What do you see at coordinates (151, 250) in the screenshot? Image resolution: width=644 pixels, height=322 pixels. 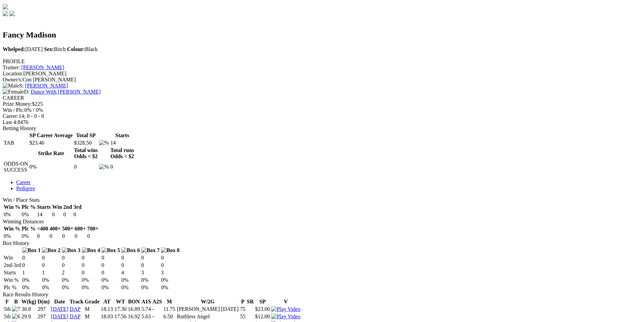 I see `img: Box 7` at bounding box center [151, 250].